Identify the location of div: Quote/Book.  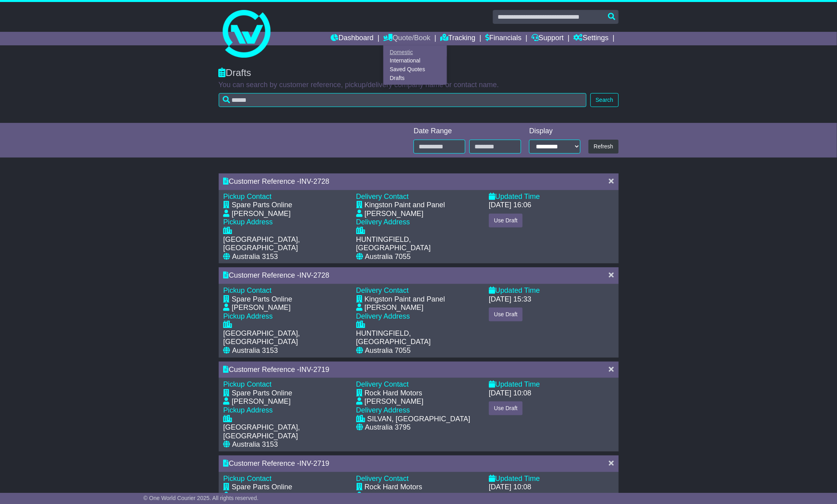
(415, 65).